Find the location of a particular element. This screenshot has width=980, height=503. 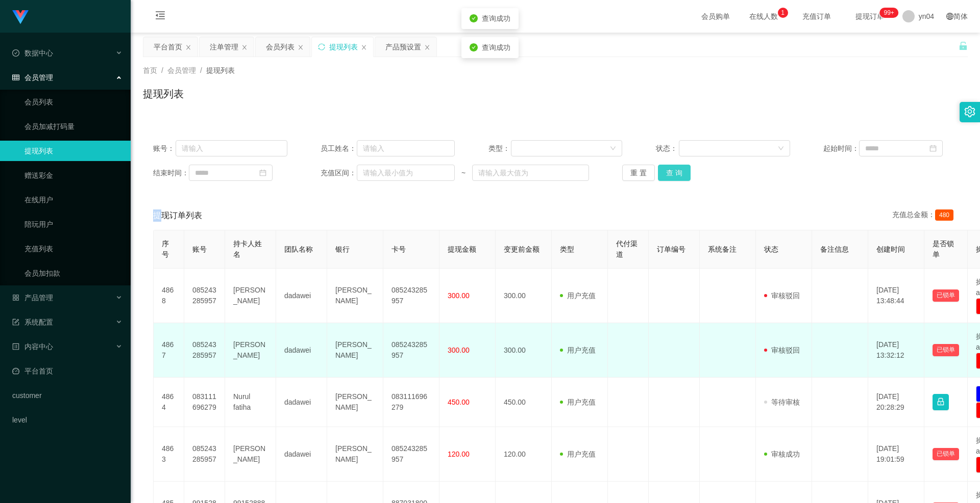

span: 提现金额 is located at coordinates (462, 249).